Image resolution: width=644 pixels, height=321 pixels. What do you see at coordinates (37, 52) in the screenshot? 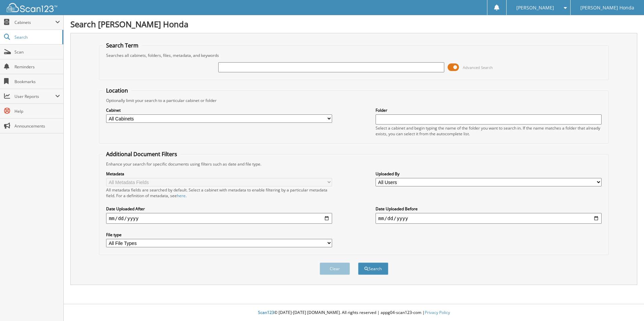
I see `span: Scan` at bounding box center [37, 52].